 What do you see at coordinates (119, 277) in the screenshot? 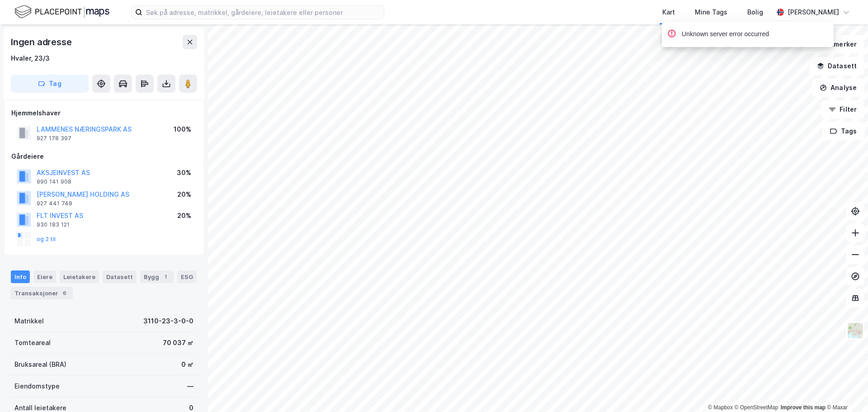
I see `div: Datasett` at bounding box center [119, 277].